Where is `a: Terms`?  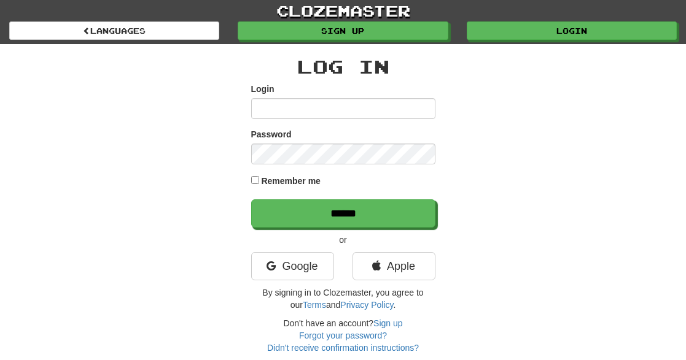 a: Terms is located at coordinates (314, 305).